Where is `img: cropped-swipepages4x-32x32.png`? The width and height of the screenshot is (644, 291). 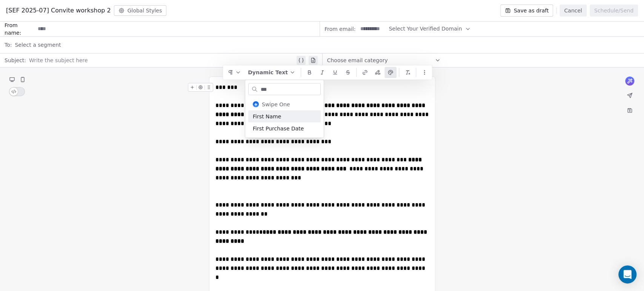
img: cropped-swipepages4x-32x32.png is located at coordinates (256, 104).